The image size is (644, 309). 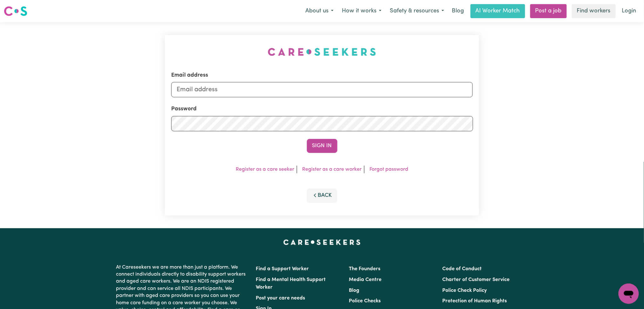 What do you see at coordinates (388, 170) in the screenshot?
I see `a: Forgot password` at bounding box center [388, 170].